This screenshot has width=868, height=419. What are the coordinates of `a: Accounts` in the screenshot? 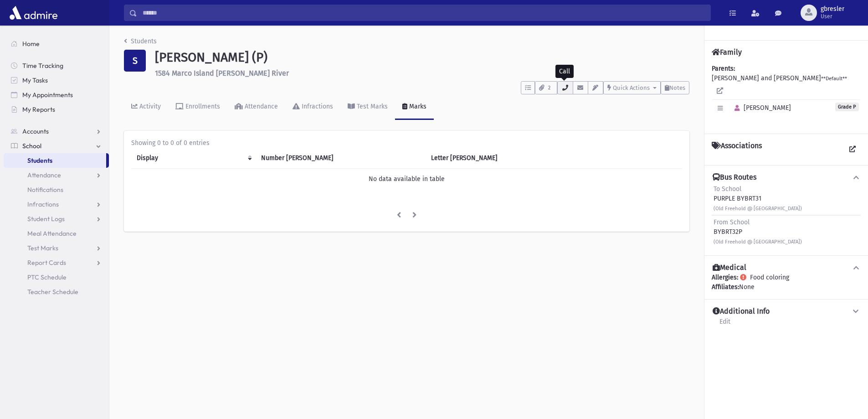 It's located at (56, 131).